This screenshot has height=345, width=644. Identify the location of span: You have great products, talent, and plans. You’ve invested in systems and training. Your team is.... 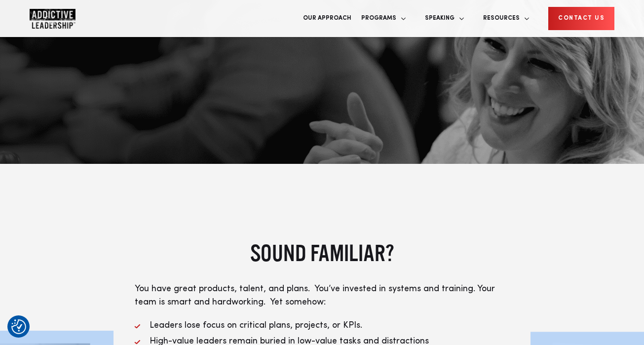
(315, 295).